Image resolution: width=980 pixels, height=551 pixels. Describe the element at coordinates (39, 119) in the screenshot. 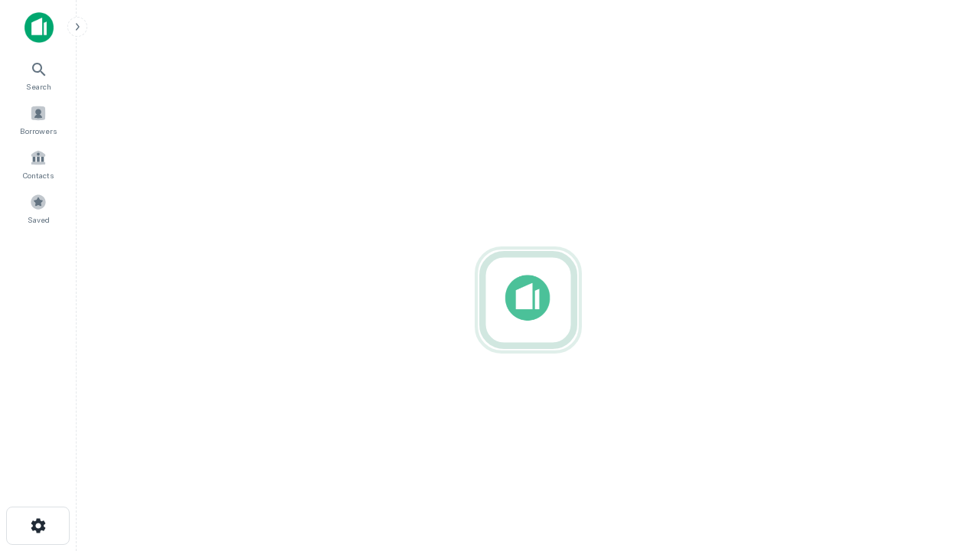

I see `div: Borrowers` at that location.